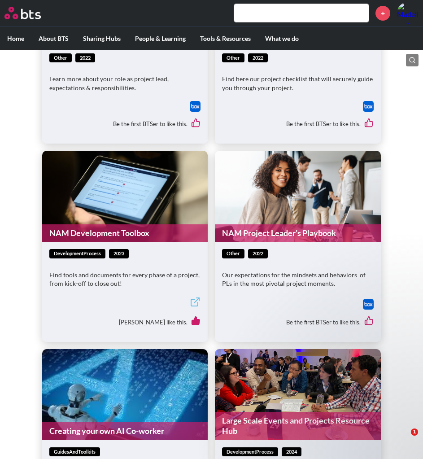  Describe the element at coordinates (22, 13) in the screenshot. I see `img: BTS Logo` at that location.